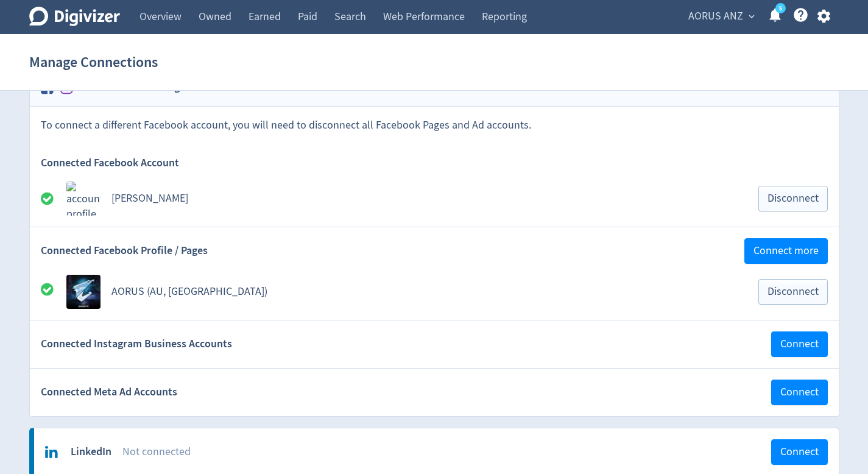 This screenshot has width=868, height=474. I want to click on span: Connected Meta Ad Accounts, so click(109, 392).